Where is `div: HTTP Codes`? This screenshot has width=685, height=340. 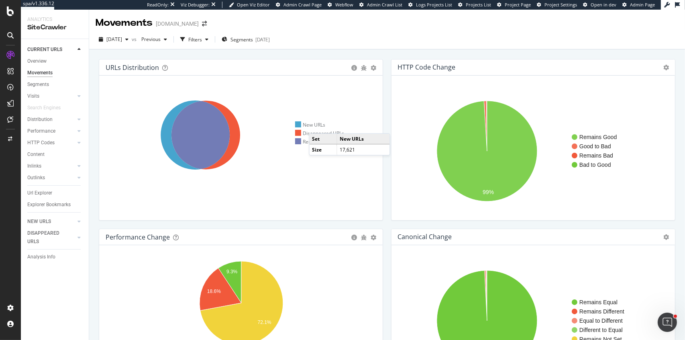 div: HTTP Codes is located at coordinates (41, 142).